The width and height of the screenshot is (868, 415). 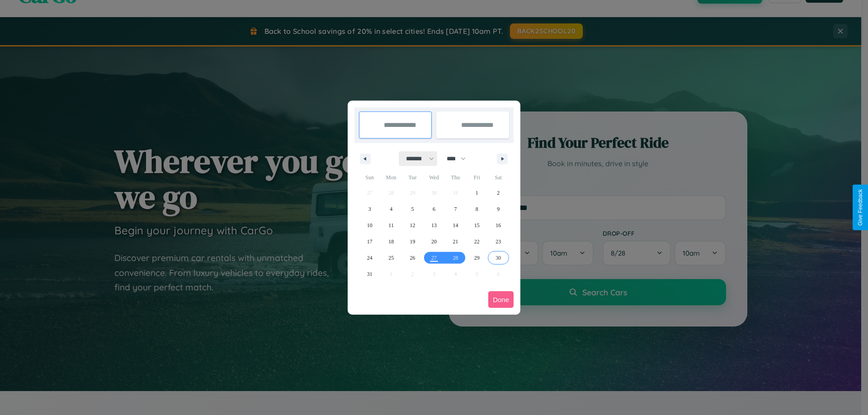 What do you see at coordinates (455, 209) in the screenshot?
I see `button: 7` at bounding box center [455, 209].